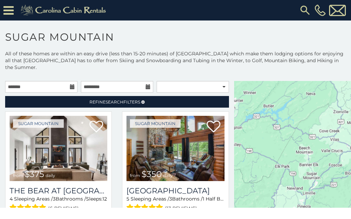 The image size is (351, 219). What do you see at coordinates (64, 10) in the screenshot?
I see `img: Khaki-logo.png` at bounding box center [64, 10].